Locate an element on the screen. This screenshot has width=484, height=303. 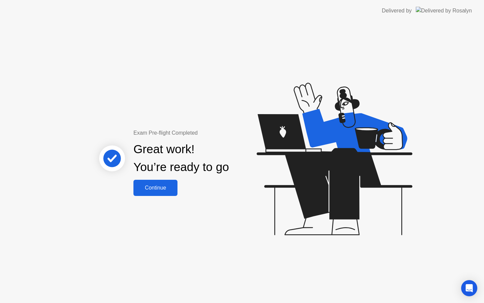
div: Delivered by is located at coordinates (397, 11).